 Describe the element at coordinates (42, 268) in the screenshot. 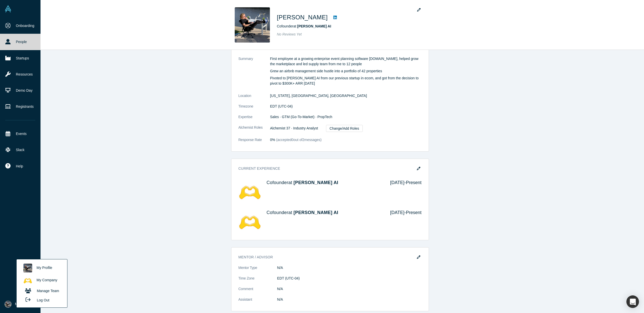

I see `a: My Profile` at that location.